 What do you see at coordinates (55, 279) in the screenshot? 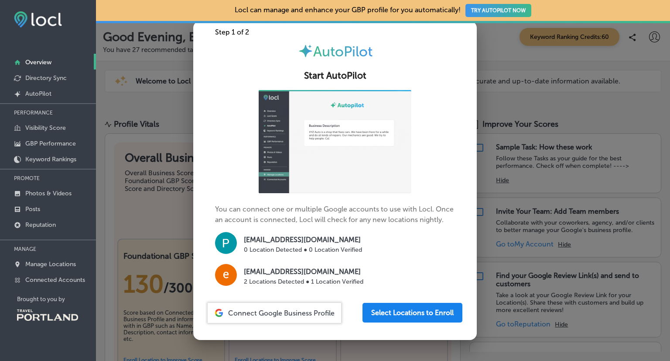
I see `p: Connected Accounts` at bounding box center [55, 279].